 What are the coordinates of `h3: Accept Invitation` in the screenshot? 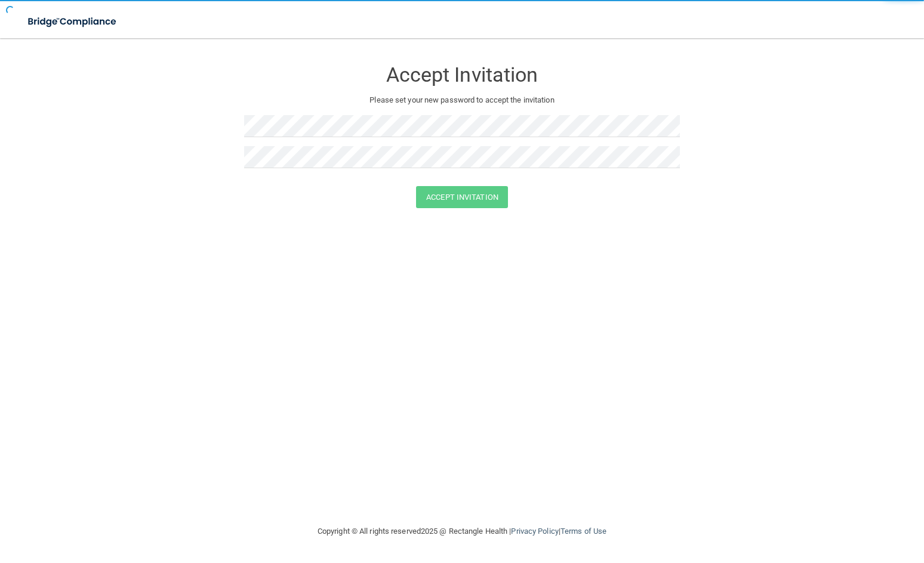 It's located at (462, 75).